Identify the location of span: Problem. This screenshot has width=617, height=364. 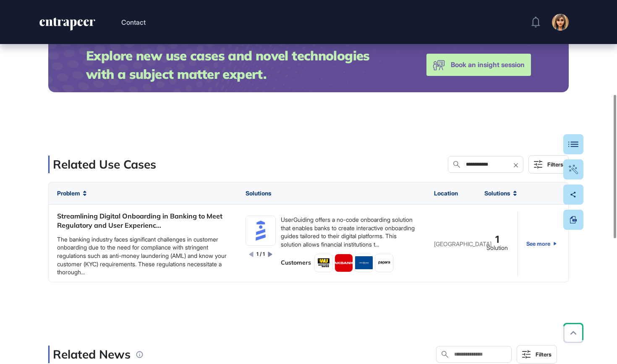
(68, 193).